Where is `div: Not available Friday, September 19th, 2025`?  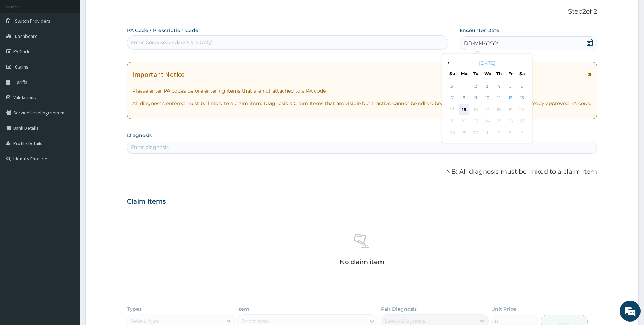 div: Not available Friday, September 19th, 2025 is located at coordinates (511, 109).